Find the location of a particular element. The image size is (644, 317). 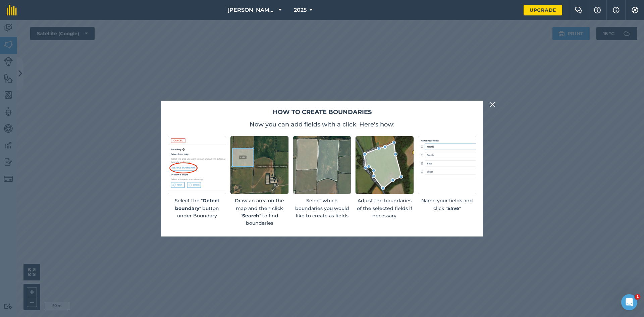

img: Screenshot of selected fields is located at coordinates (322, 165).